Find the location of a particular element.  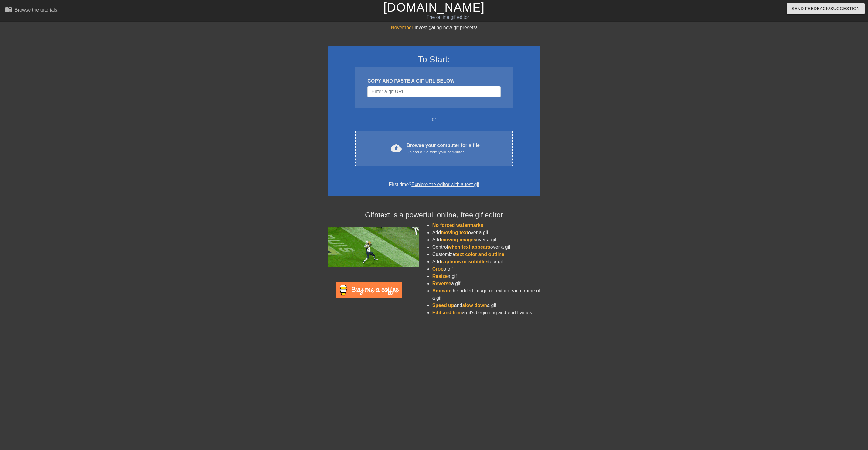

h4: Gifntext is a powerful, online, free gif editor is located at coordinates (434, 215).